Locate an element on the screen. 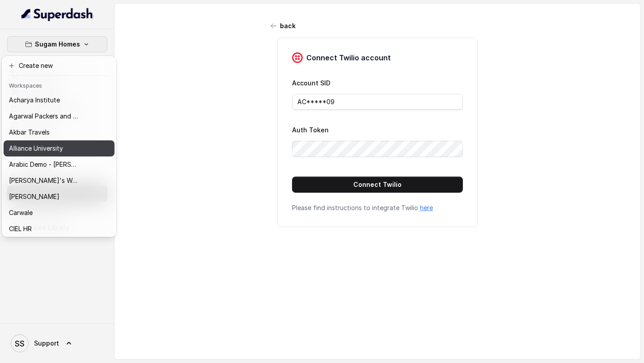 The image size is (644, 363). p: CIEL HR is located at coordinates (20, 229).